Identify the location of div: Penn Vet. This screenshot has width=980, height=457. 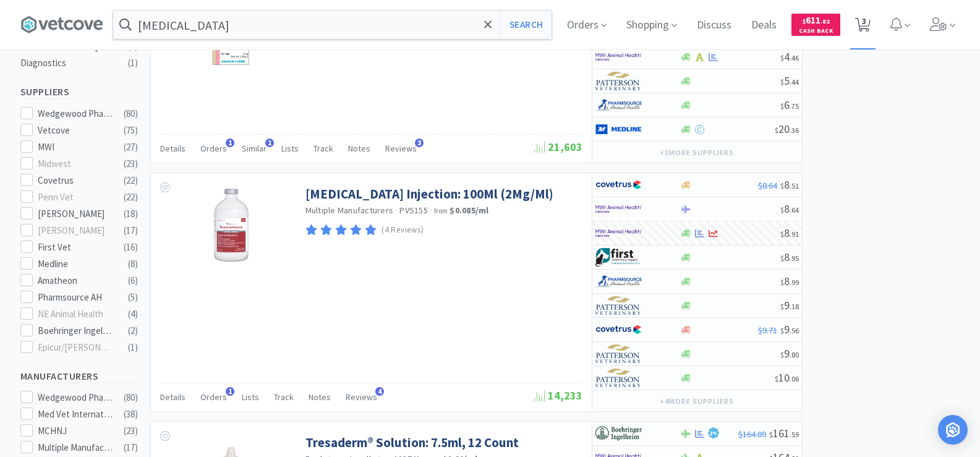
(76, 198).